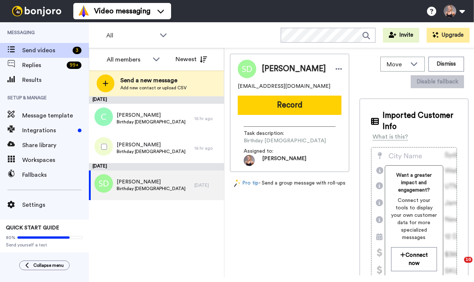 Image resolution: width=474 pixels, height=282 pixels. What do you see at coordinates (390, 137) in the screenshot?
I see `div: What is this?` at bounding box center [390, 137].